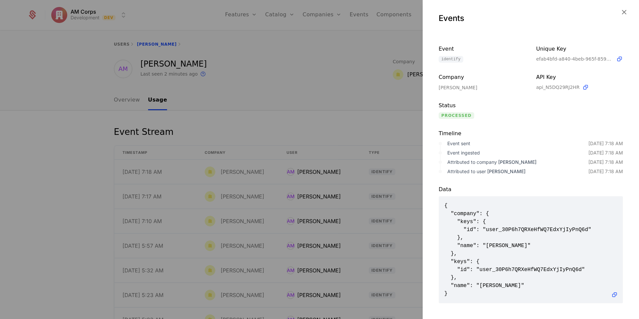  Describe the element at coordinates (518, 153) in the screenshot. I see `div: Event ingested` at that location.